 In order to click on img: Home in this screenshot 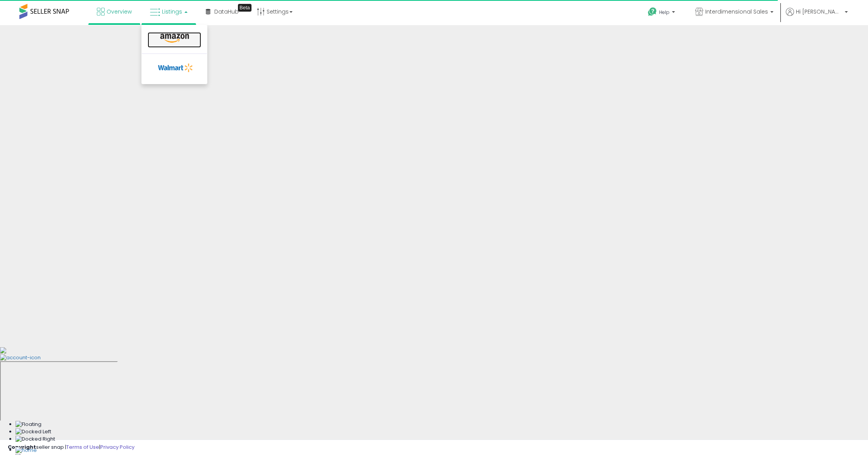, I will do `click(26, 450)`.